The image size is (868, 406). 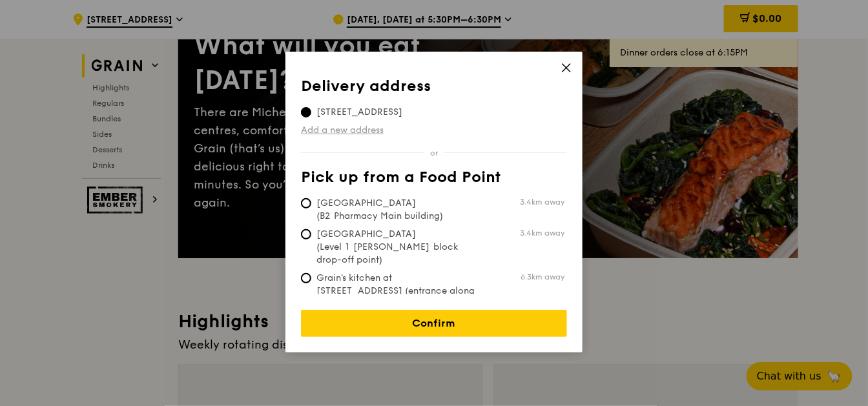 What do you see at coordinates (434, 324) in the screenshot?
I see `a: Confirm` at bounding box center [434, 324].